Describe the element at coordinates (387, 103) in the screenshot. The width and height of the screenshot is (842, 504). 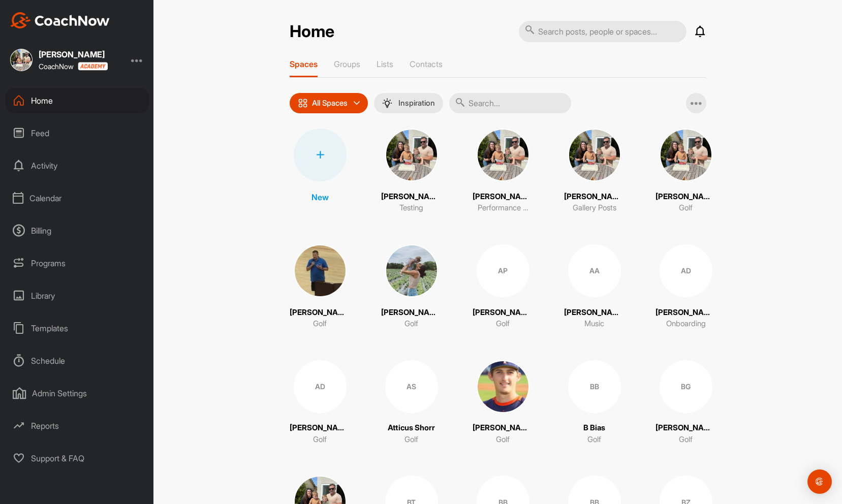
I see `img: menuIcon` at that location.